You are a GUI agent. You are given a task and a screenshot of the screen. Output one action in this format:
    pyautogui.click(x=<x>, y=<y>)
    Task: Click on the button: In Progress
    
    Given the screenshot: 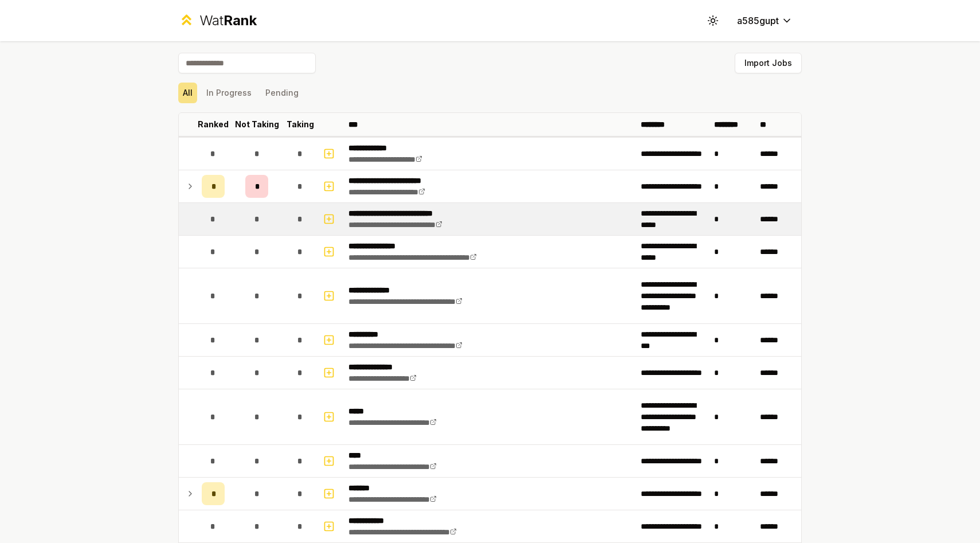 What is the action you would take?
    pyautogui.click(x=229, y=93)
    